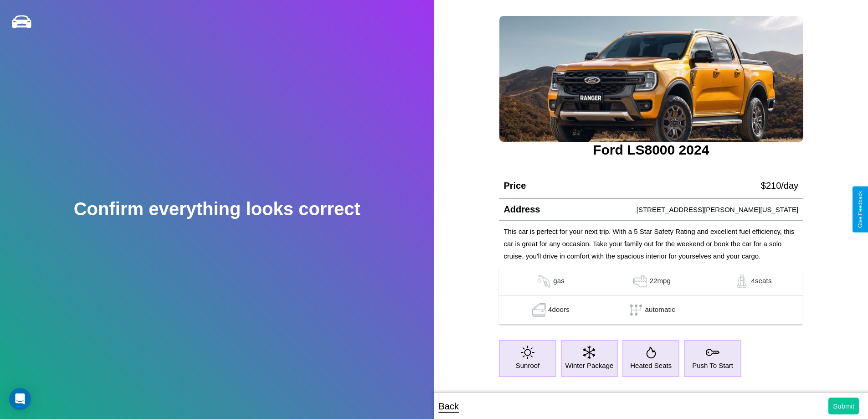 This screenshot has height=419, width=868. Describe the element at coordinates (651, 365) in the screenshot. I see `p: Heated Seats` at that location.